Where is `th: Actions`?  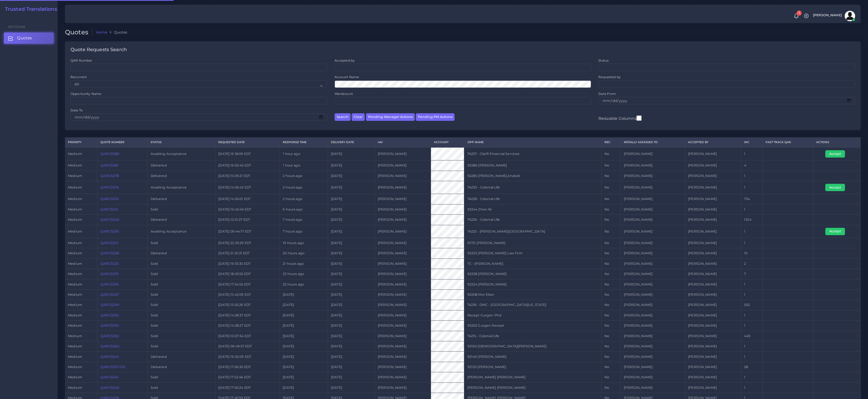
th: Actions is located at coordinates (836, 142).